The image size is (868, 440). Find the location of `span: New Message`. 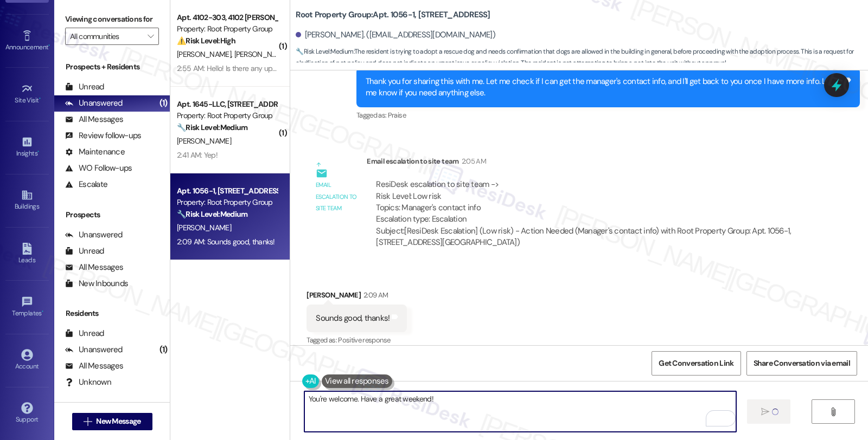

span: New Message is located at coordinates (118, 421).